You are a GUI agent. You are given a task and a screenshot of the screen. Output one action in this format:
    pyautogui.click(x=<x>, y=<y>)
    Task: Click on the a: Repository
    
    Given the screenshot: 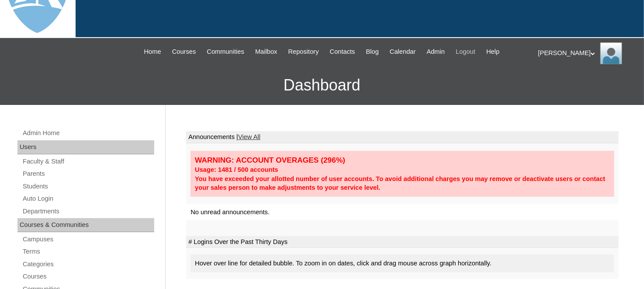 What is the action you would take?
    pyautogui.click(x=304, y=52)
    